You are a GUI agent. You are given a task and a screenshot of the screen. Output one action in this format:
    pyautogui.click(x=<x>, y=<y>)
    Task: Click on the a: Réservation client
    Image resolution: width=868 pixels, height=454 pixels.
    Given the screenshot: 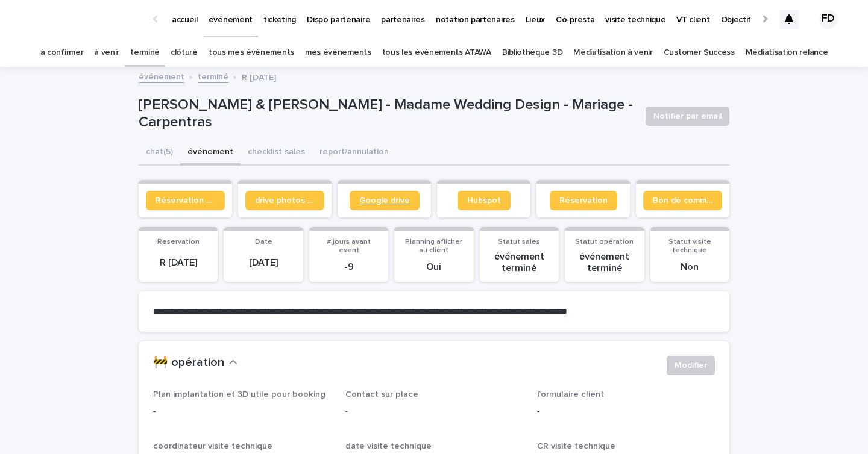 What is the action you would take?
    pyautogui.click(x=185, y=201)
    